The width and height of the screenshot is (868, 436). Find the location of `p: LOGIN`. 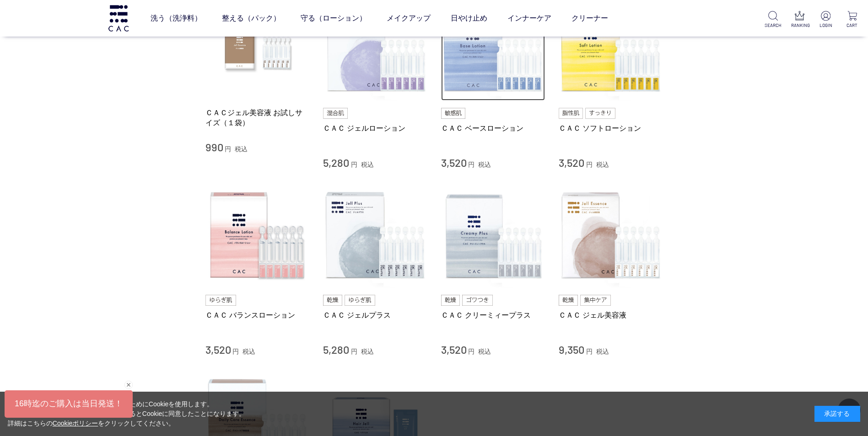

p: LOGIN is located at coordinates (825, 25).